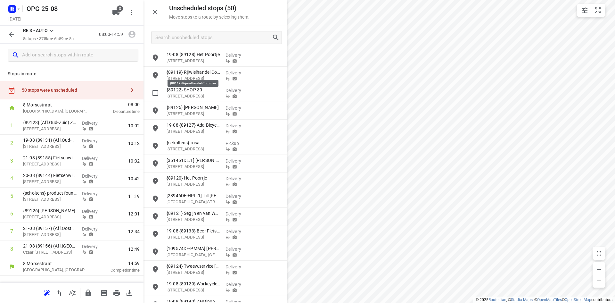 Image resolution: width=615 pixels, height=303 pixels. What do you see at coordinates (209, 8) in the screenshot?
I see `h5: Unscheduled stops ( 50 )` at bounding box center [209, 8].